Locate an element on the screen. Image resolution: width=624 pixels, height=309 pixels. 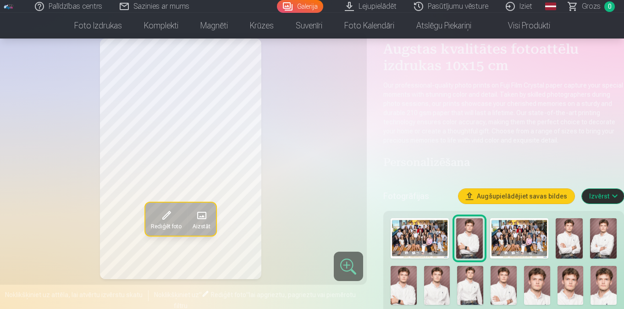
span: Noklikšķiniet uz is located at coordinates (177, 295).